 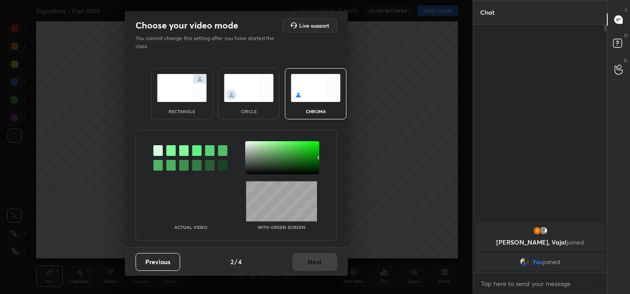 I want to click on div: rectangle, so click(x=182, y=111).